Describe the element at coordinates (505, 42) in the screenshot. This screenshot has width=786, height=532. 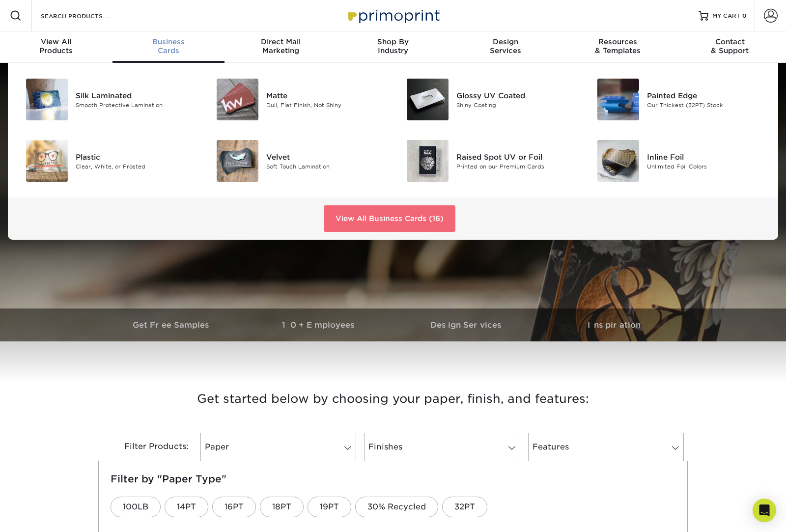
I see `span: Design` at that location.